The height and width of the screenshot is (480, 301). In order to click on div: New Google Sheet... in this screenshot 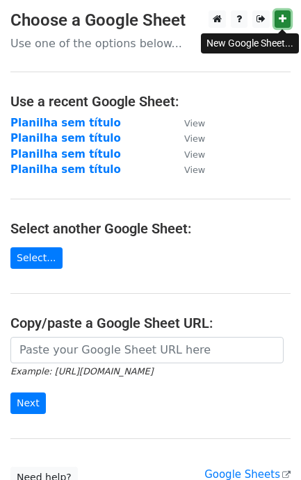, I will do `click(250, 43)`.